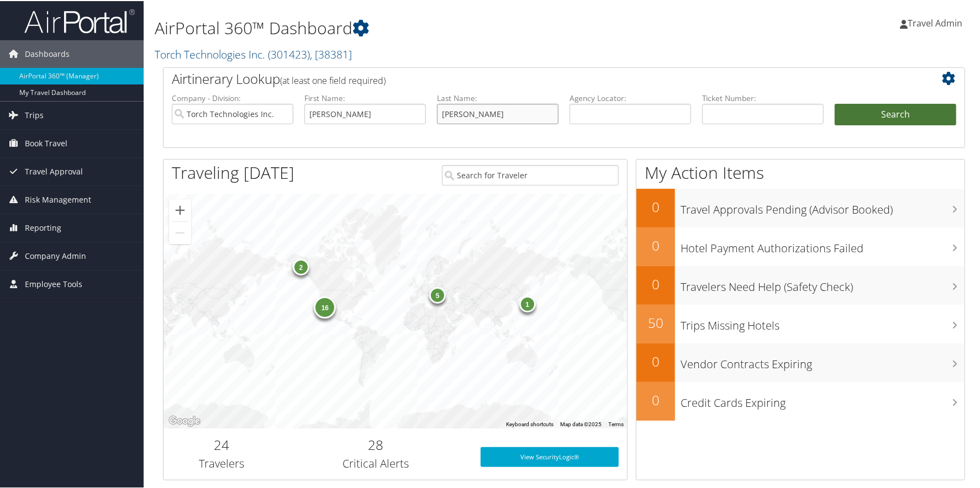  Describe the element at coordinates (935, 22) in the screenshot. I see `span: Travel Admin` at that location.